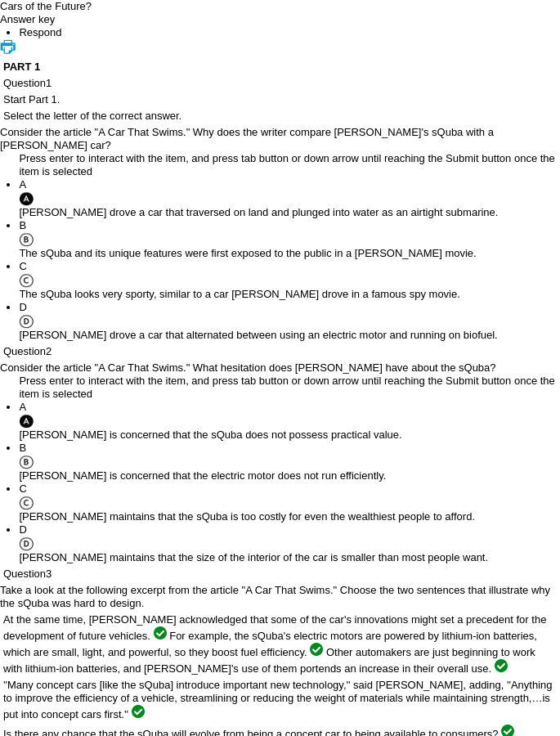 This screenshot has width=560, height=736. What do you see at coordinates (48, 83) in the screenshot?
I see `span: 1` at bounding box center [48, 83].